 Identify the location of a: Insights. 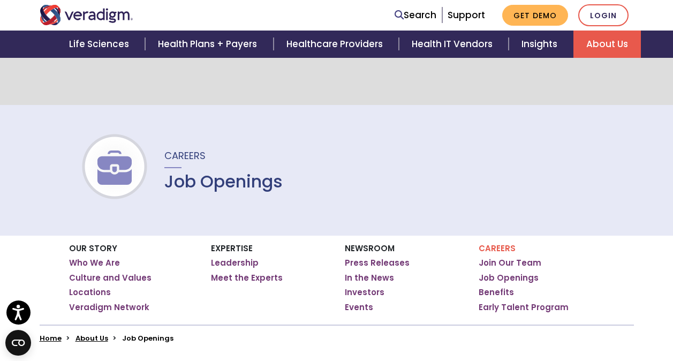
(541, 44).